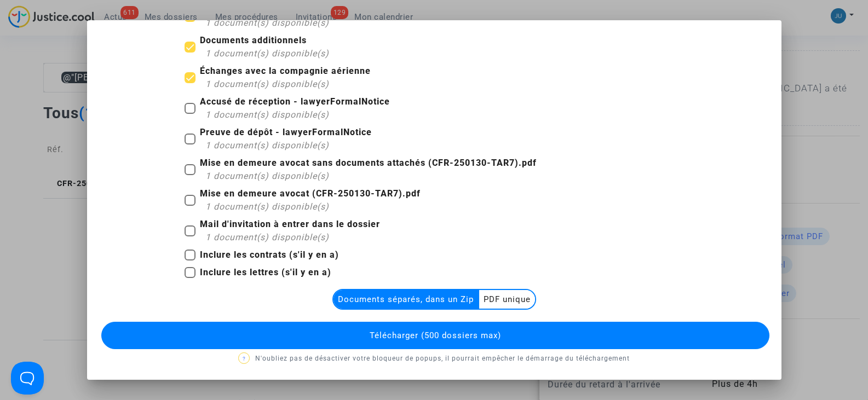 The height and width of the screenshot is (400, 868). What do you see at coordinates (435, 335) in the screenshot?
I see `button: Télécharger (500 dossiers max)` at bounding box center [435, 335].